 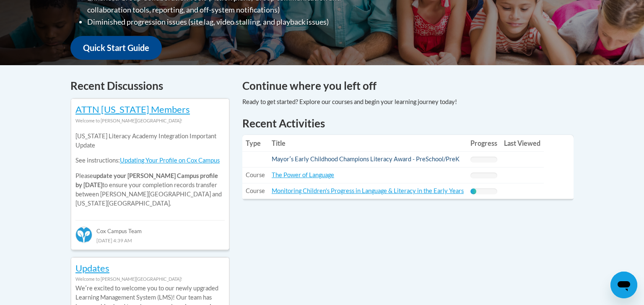 What do you see at coordinates (255, 144) in the screenshot?
I see `th: Type` at bounding box center [255, 144].